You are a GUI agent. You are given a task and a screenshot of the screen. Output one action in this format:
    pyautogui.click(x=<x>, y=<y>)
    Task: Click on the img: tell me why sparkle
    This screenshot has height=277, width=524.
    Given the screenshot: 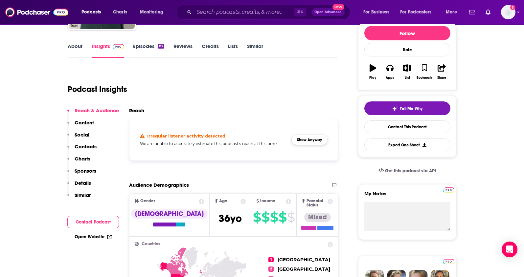 What is the action you would take?
    pyautogui.click(x=395, y=109)
    